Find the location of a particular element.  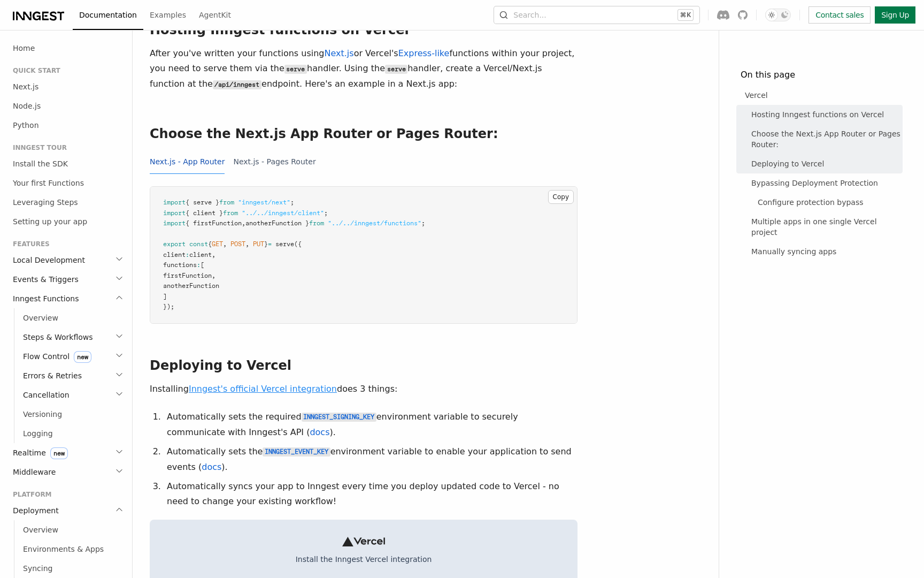

button: Realtimenew is located at coordinates (67, 453).